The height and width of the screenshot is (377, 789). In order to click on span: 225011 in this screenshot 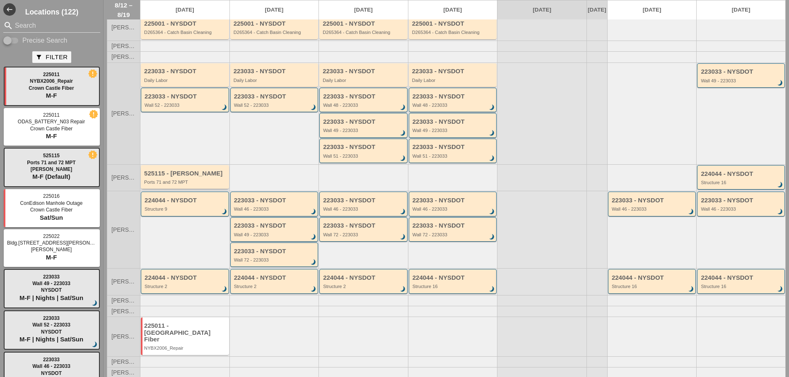, I will do `click(51, 75)`.